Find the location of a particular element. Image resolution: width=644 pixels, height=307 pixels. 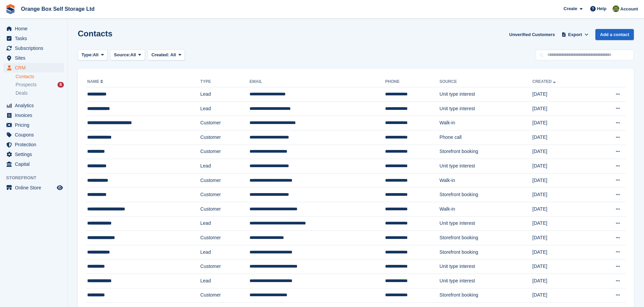

span: Storefront is located at coordinates (37, 178).